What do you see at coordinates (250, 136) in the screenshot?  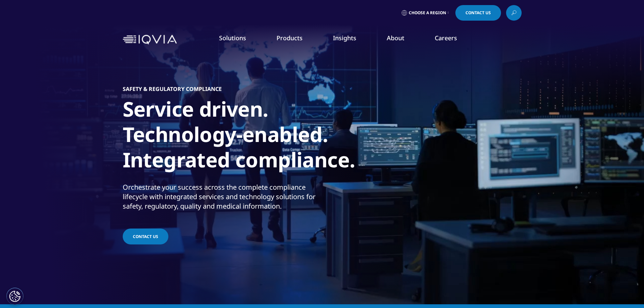 I see `h1: Service driven. Technology-enabled. Integrated compliance.` at bounding box center [250, 136].